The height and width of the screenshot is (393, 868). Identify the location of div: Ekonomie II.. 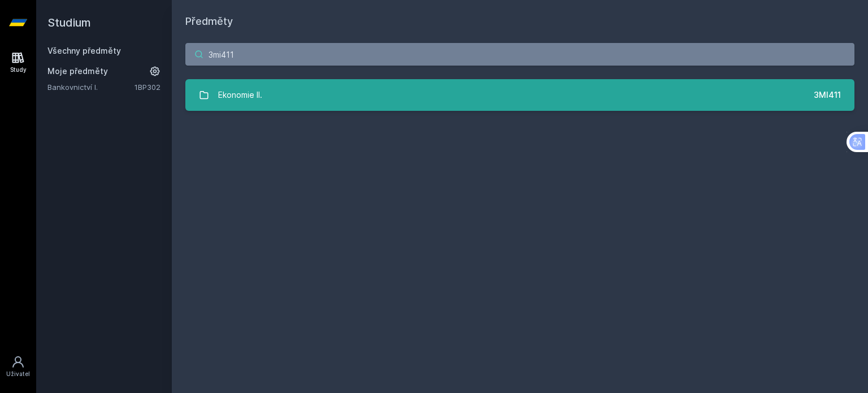
(240, 95).